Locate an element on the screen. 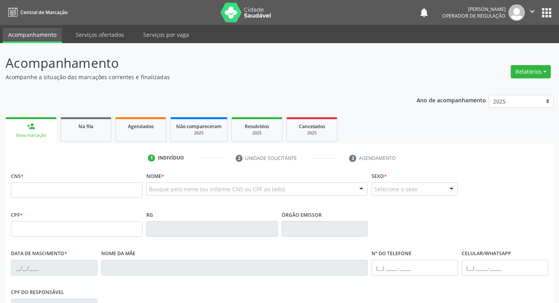  span: Na fila is located at coordinates (86, 126).